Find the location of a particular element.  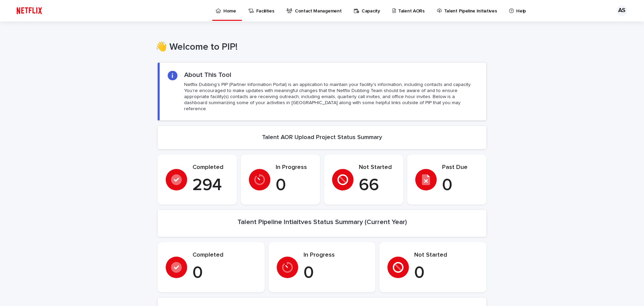

div: AS is located at coordinates (622, 11).